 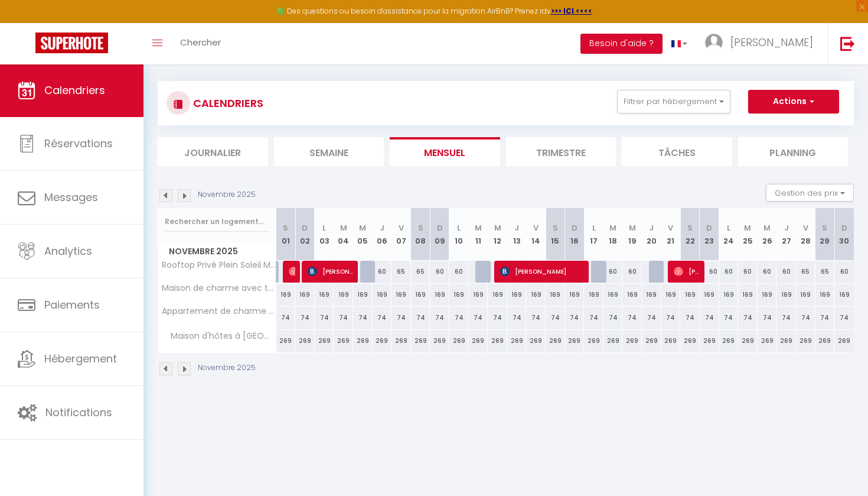 I want to click on th: 22, so click(x=690, y=234).